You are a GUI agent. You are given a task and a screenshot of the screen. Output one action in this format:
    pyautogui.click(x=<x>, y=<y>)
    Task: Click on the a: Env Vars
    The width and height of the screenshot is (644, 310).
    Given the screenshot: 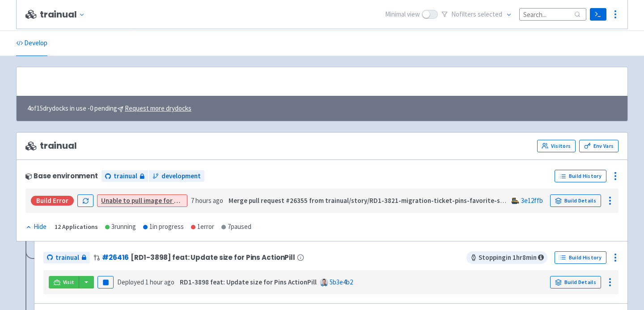 What is the action you would take?
    pyautogui.click(x=599, y=146)
    